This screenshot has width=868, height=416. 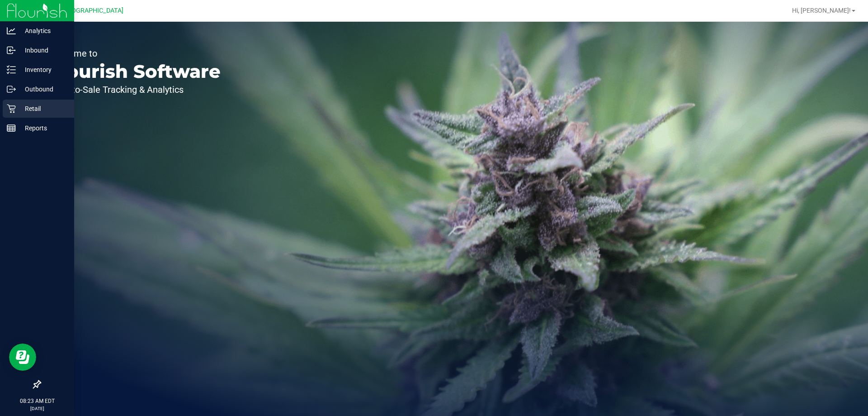 I want to click on inline-svg: Retail, so click(x=11, y=108).